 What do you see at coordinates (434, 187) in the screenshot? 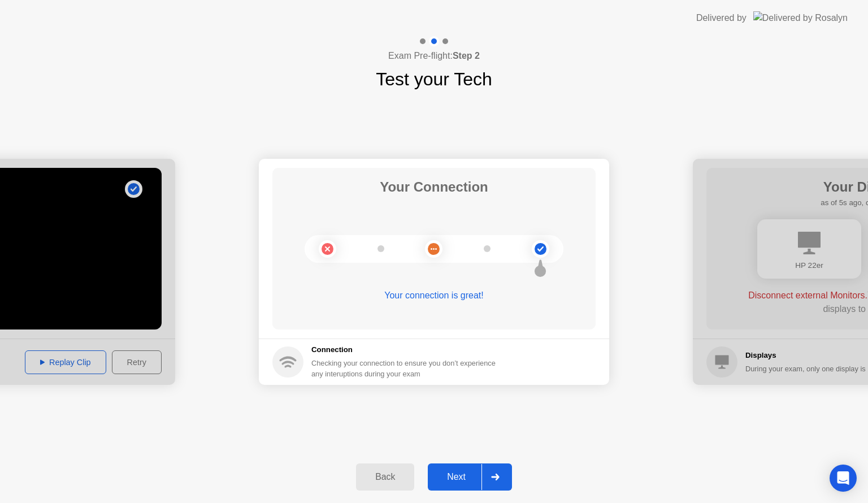
I see `h1: Your Connection` at bounding box center [434, 187].